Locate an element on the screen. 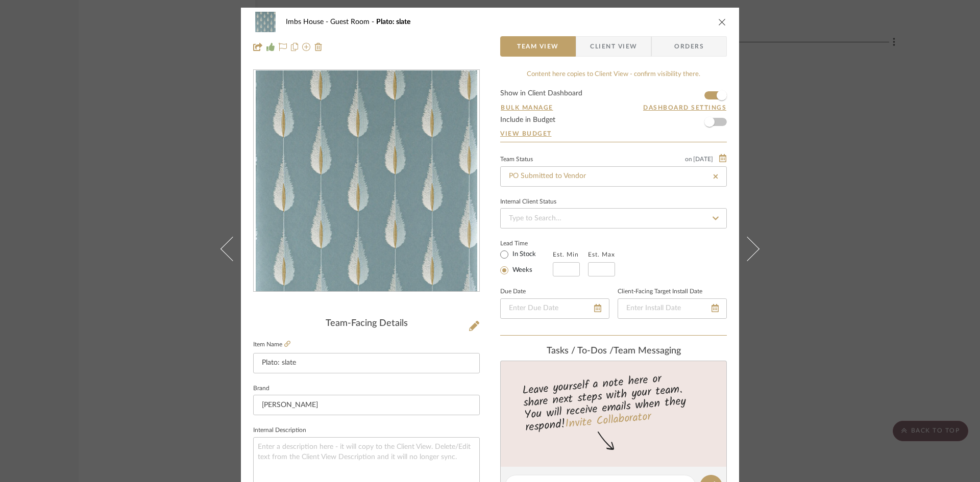 The width and height of the screenshot is (980, 482). label: Internal Description is located at coordinates (280, 430).